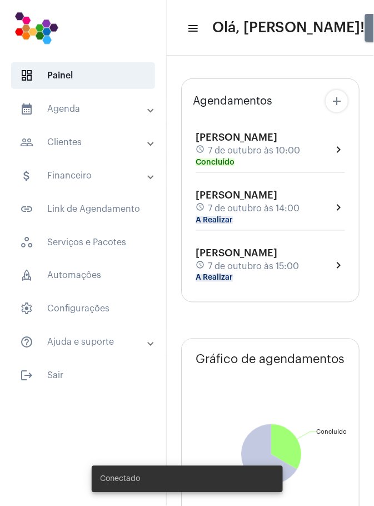 The image size is (374, 506). What do you see at coordinates (254, 266) in the screenshot?
I see `span: 7 de outubro às 15:00` at bounding box center [254, 266].